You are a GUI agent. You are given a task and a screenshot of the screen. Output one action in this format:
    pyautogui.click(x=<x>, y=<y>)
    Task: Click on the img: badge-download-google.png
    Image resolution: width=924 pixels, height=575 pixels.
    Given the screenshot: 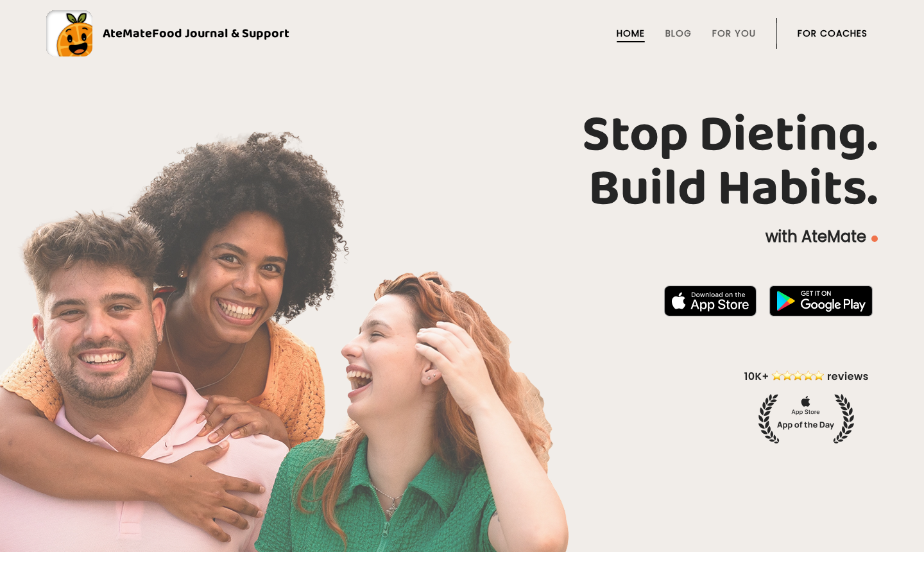 What is the action you would take?
    pyautogui.click(x=821, y=301)
    